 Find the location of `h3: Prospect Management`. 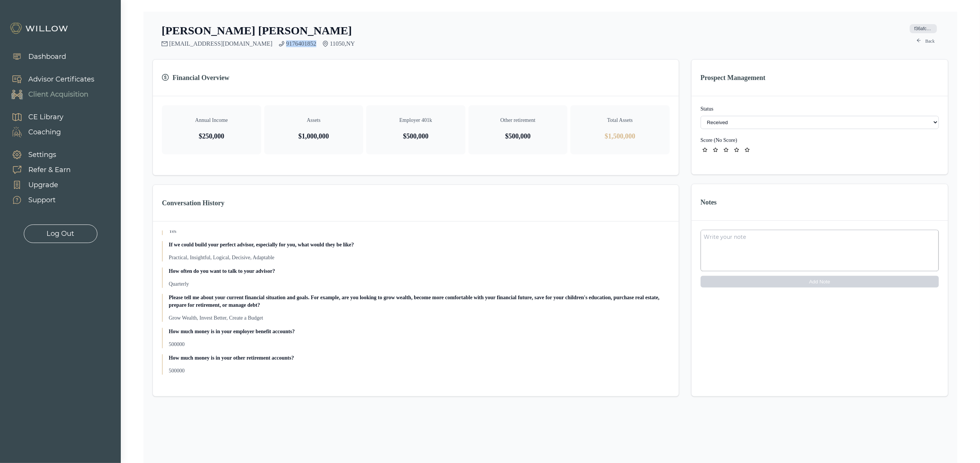

h3: Prospect Management is located at coordinates (820, 78).